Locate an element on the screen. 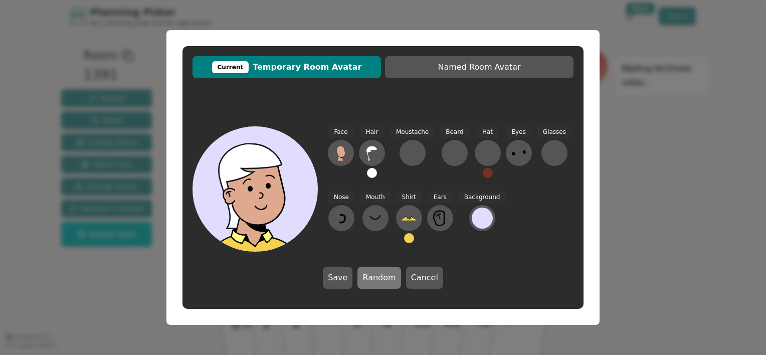  button: Named Room Avatar is located at coordinates (479, 67).